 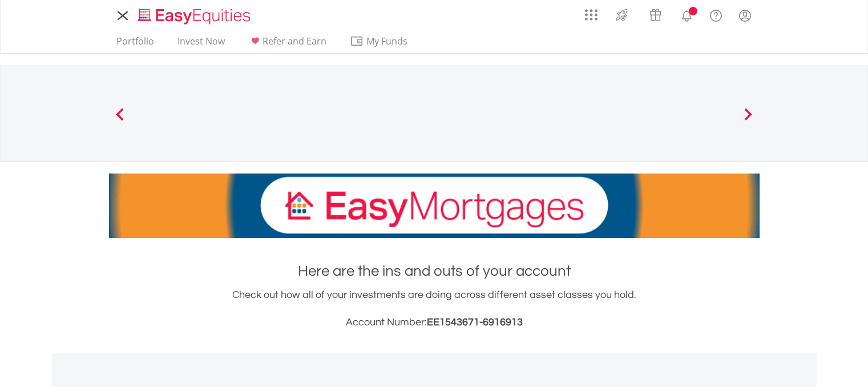 I want to click on a: FAQ's and Support, so click(x=716, y=14).